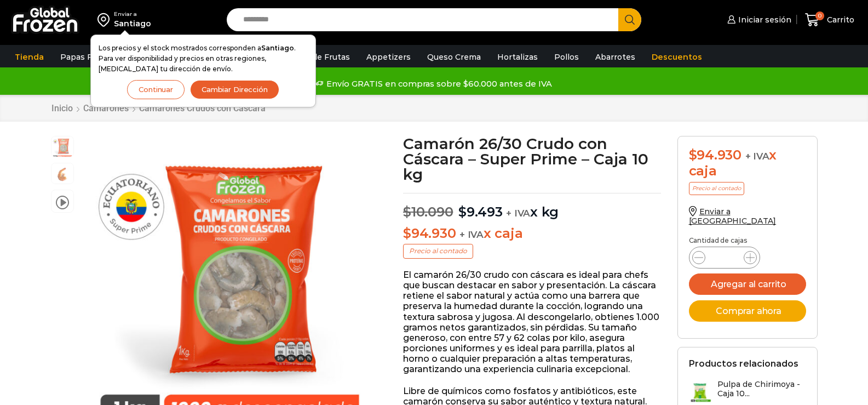  I want to click on bdi: 10.090, so click(428, 212).